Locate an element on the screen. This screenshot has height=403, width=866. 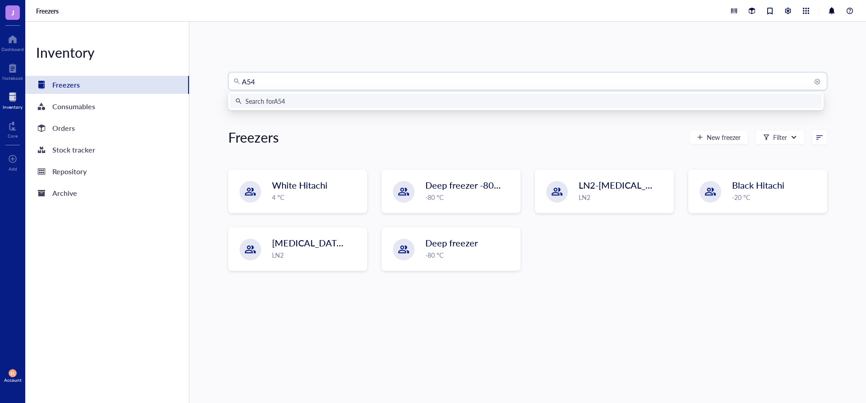
div: 4 °C is located at coordinates (317, 197).